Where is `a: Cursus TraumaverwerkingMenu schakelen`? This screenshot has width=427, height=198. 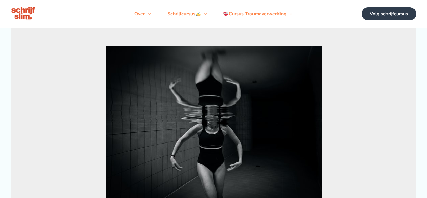 a: Cursus TraumaverwerkingMenu schakelen is located at coordinates (258, 14).